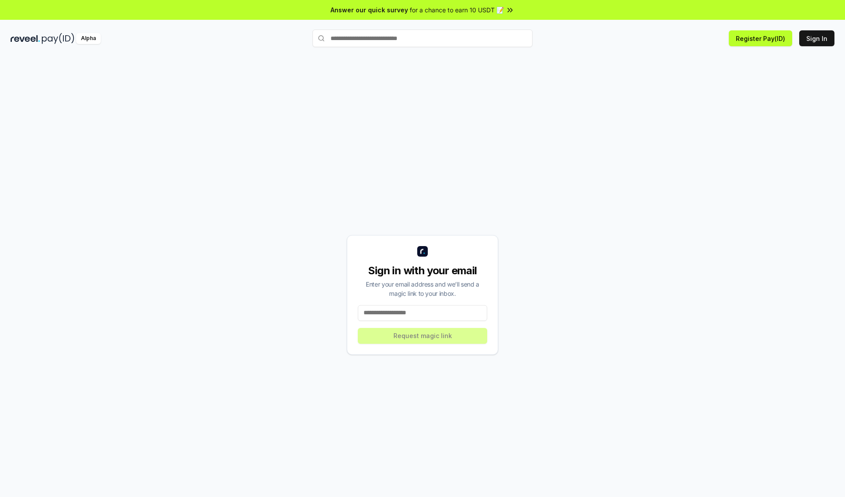 The image size is (845, 497). I want to click on img: reveel_dark, so click(25, 38).